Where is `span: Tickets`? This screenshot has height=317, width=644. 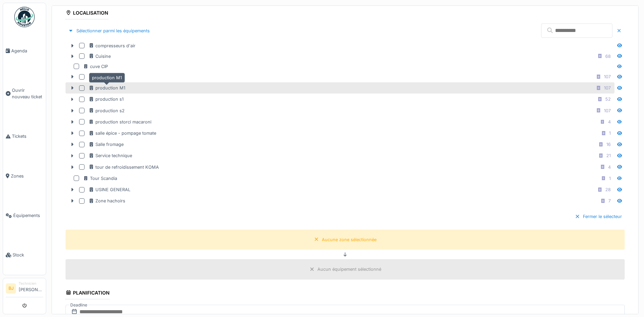 span: Tickets is located at coordinates (28, 136).